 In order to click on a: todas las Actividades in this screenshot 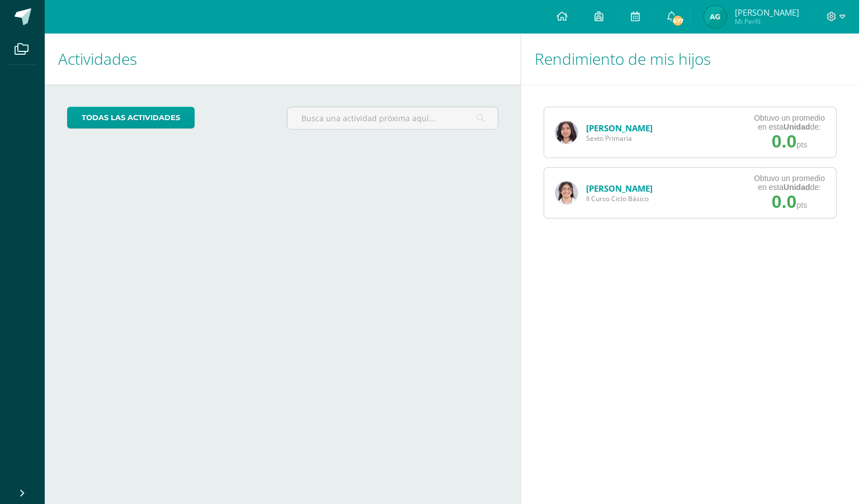, I will do `click(131, 117)`.